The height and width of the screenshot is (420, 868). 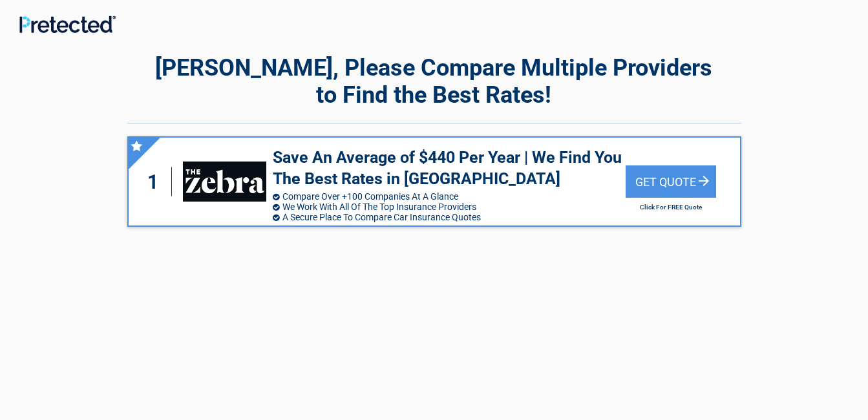 What do you see at coordinates (157, 181) in the screenshot?
I see `div: 1` at bounding box center [157, 181].